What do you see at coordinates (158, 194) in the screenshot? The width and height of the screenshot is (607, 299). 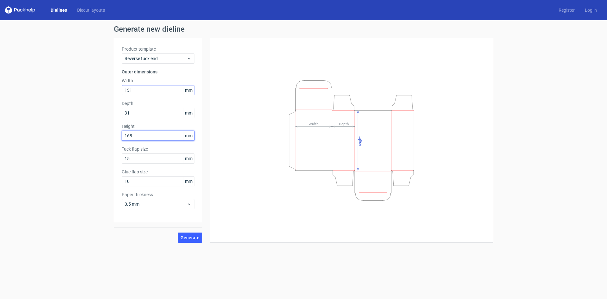 I see `label: Paper thickness` at bounding box center [158, 194].